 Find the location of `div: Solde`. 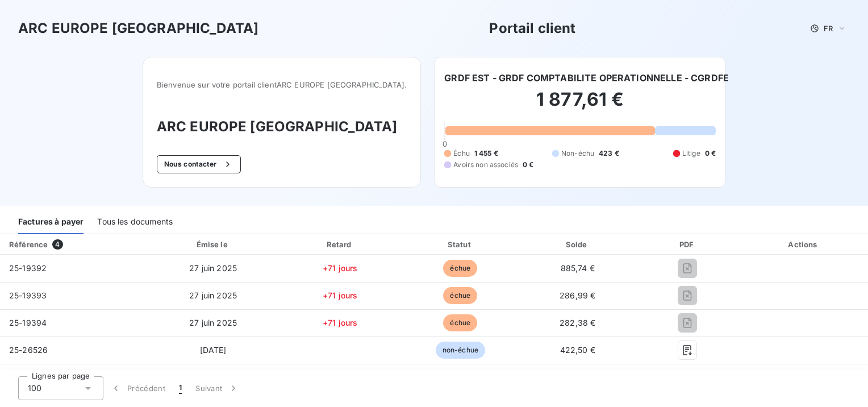

div: Solde is located at coordinates (578, 245).